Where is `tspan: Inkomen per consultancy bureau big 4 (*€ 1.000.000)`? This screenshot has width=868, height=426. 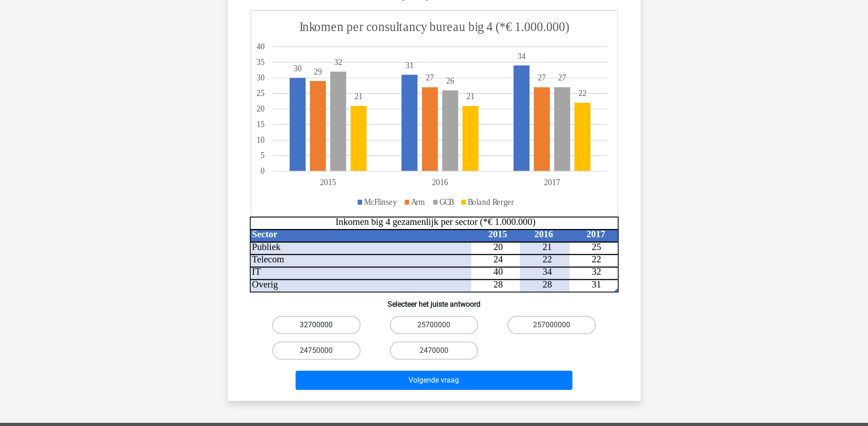 tspan: Inkomen per consultancy bureau big 4 (*€ 1.000.000) is located at coordinates (434, 27).